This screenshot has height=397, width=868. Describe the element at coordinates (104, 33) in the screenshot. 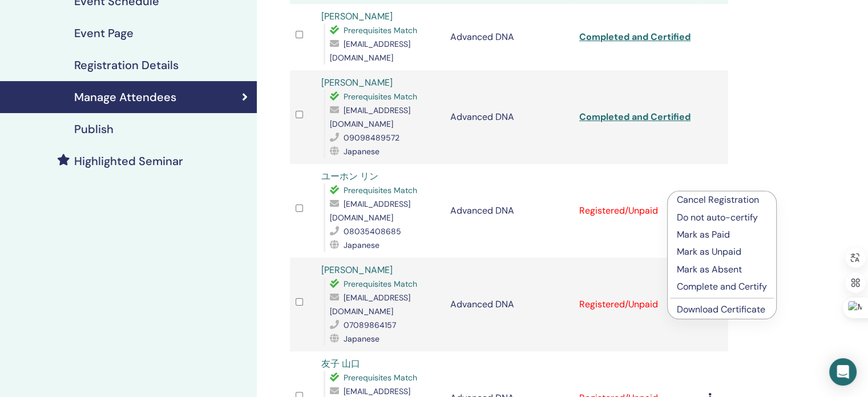

I see `h4: Event Page` at that location.